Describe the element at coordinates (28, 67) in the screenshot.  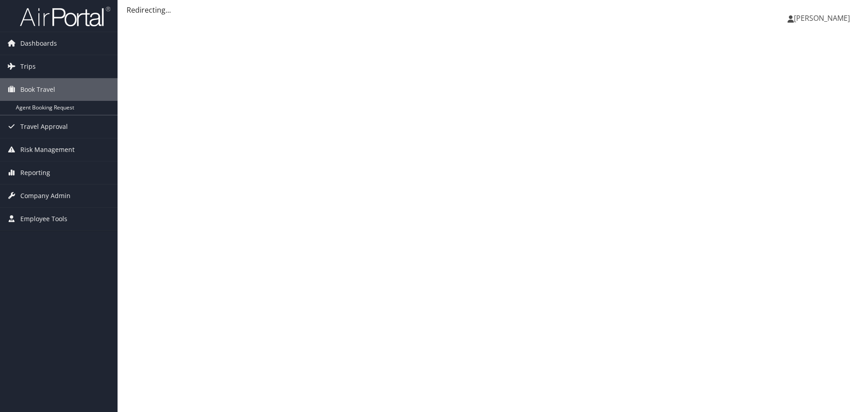
I see `span: Trips` at that location.